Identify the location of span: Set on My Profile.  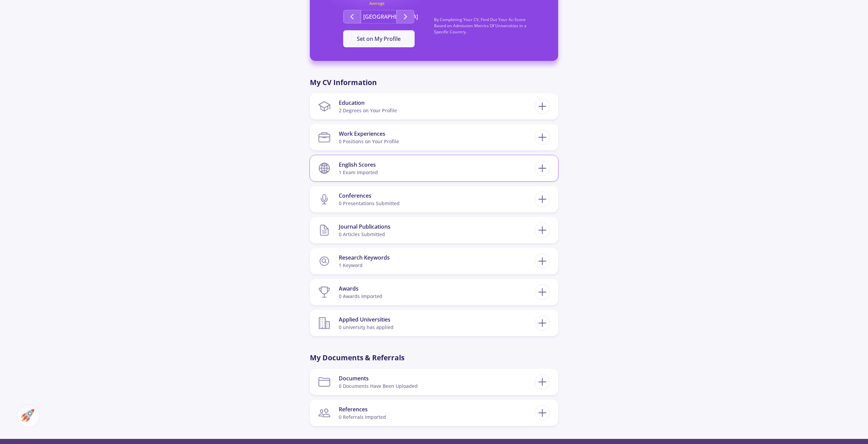
(379, 39).